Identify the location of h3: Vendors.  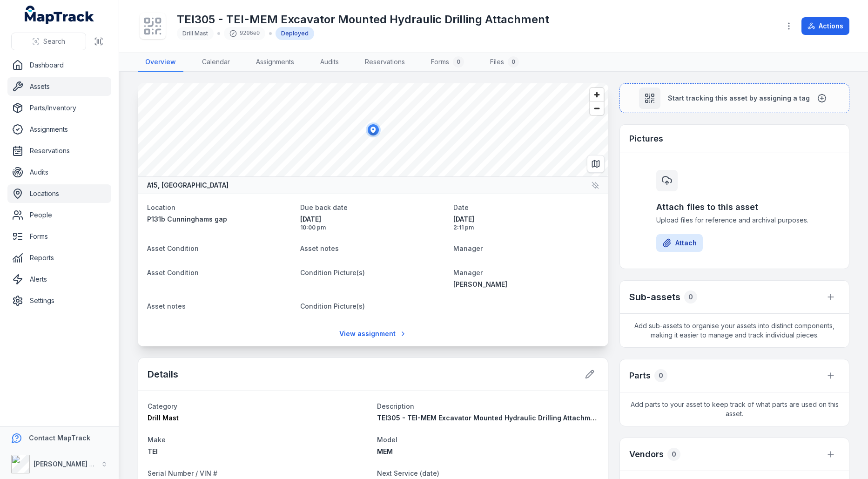
(646, 454).